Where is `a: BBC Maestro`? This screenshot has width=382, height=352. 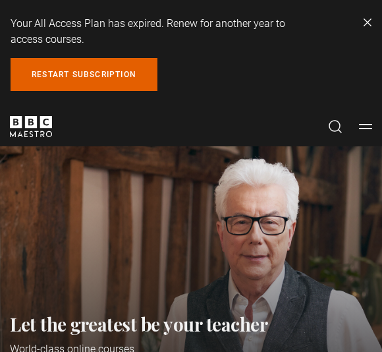 a: BBC Maestro is located at coordinates (31, 126).